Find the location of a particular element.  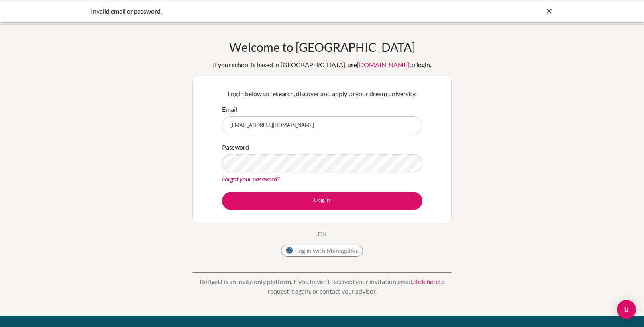

label: Email is located at coordinates (230, 110).